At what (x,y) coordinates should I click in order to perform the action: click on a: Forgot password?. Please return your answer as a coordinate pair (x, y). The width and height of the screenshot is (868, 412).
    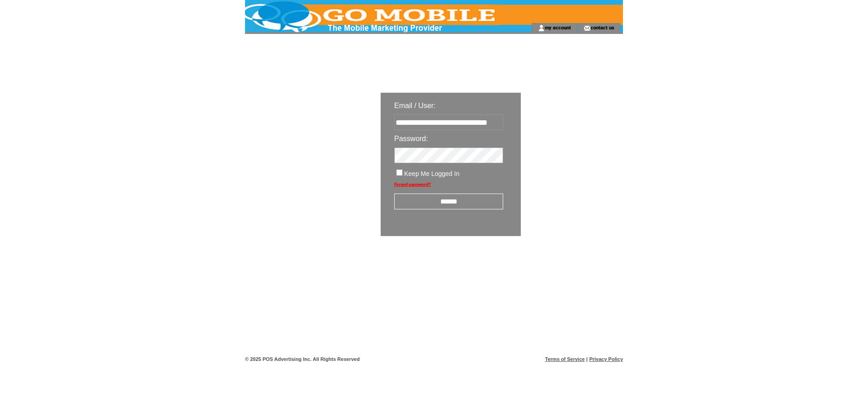
    Looking at the image, I should click on (413, 184).